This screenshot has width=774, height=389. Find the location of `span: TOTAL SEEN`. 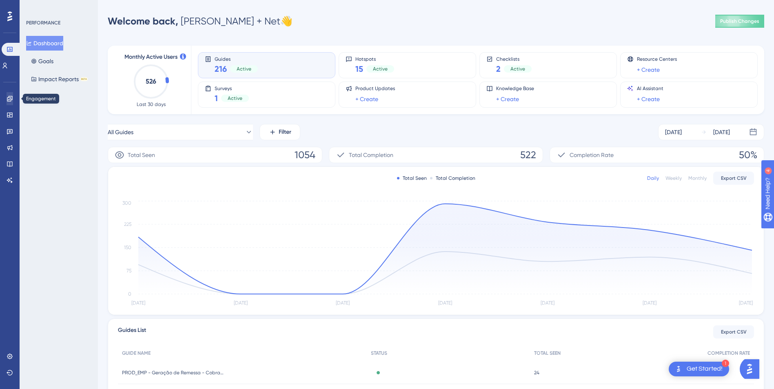

span: TOTAL SEEN is located at coordinates (547, 353).